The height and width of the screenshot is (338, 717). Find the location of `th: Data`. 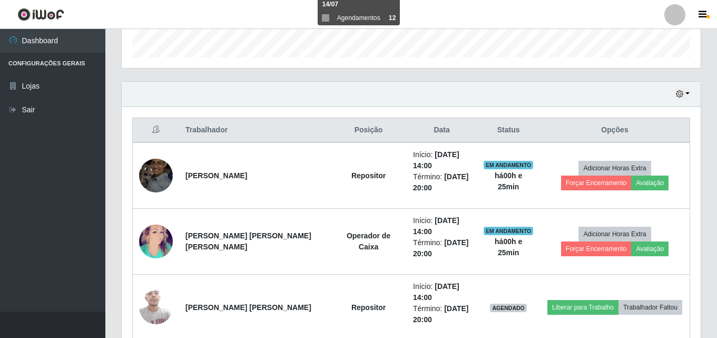

th: Data is located at coordinates (442, 130).